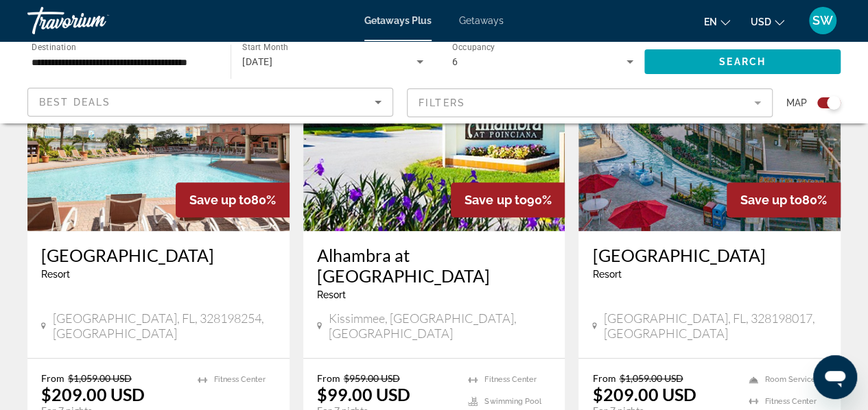  I want to click on a: Getaways Plus, so click(398, 21).